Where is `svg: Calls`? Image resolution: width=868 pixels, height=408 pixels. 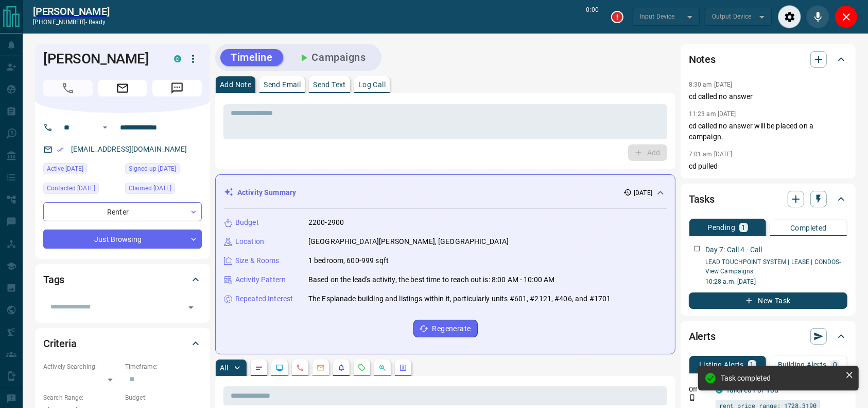 svg: Calls is located at coordinates (300, 368).